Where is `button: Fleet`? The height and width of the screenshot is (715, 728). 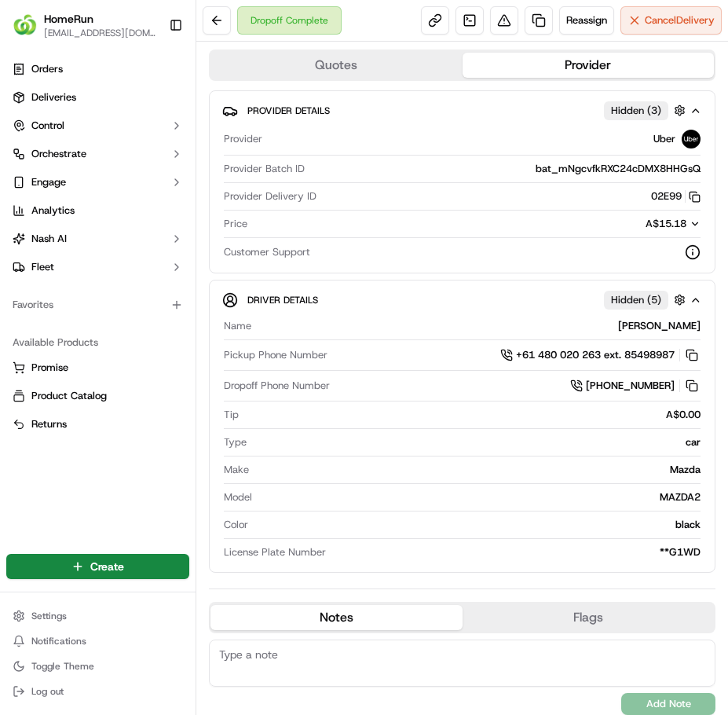 button: Fleet is located at coordinates (97, 267).